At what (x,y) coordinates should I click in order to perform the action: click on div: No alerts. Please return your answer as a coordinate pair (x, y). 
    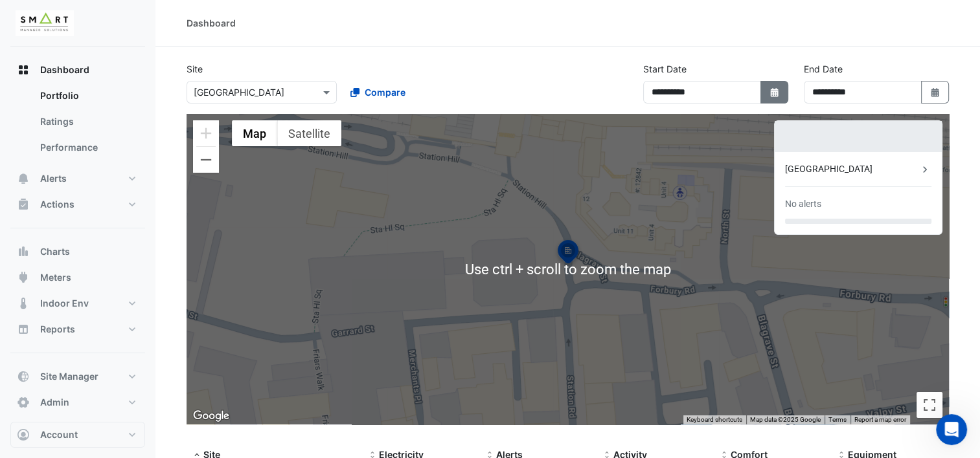
    Looking at the image, I should click on (803, 204).